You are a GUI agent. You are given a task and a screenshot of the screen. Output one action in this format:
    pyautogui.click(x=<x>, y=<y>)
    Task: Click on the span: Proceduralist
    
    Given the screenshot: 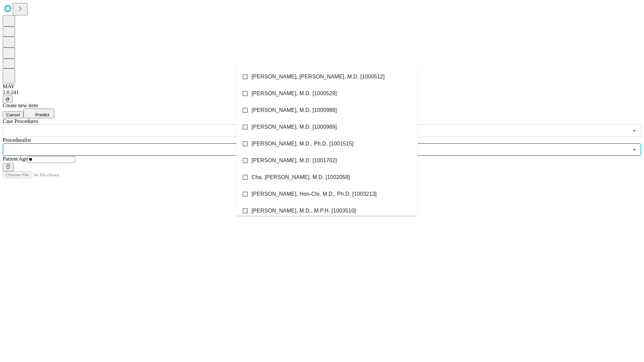 What is the action you would take?
    pyautogui.click(x=17, y=140)
    